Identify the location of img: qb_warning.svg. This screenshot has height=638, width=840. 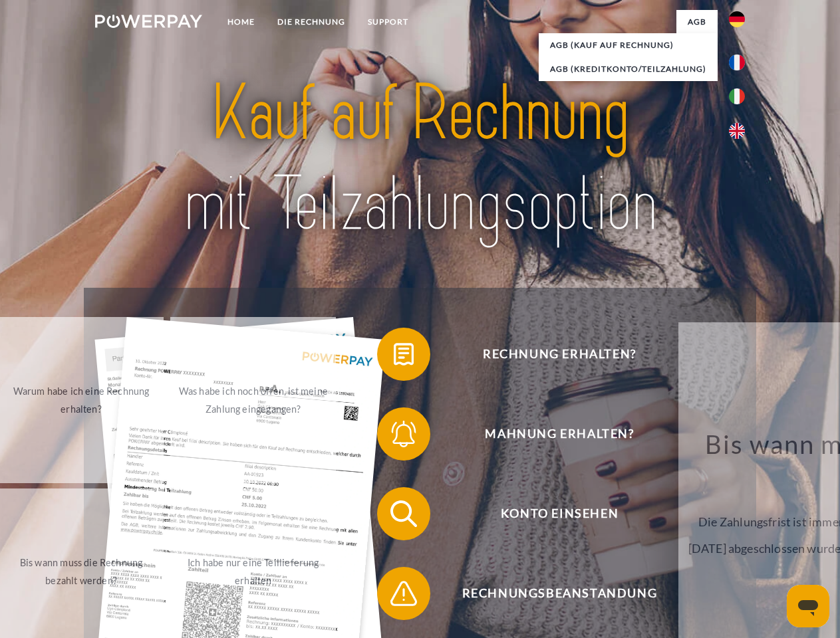
(404, 593).